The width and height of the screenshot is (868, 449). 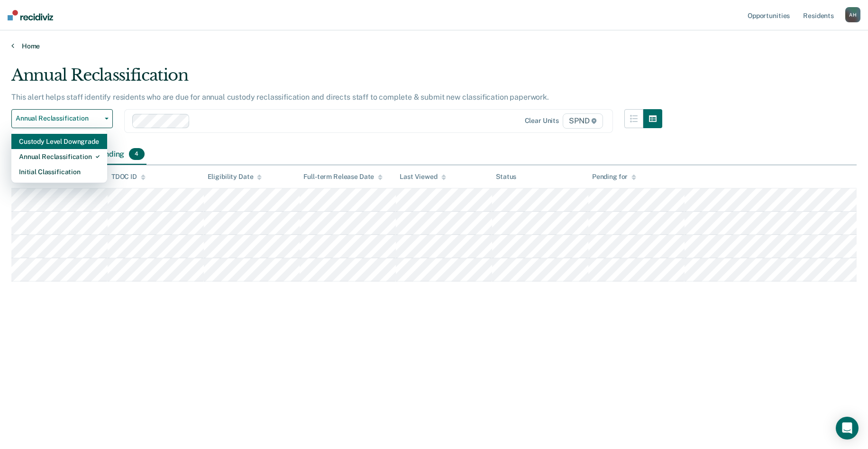 I want to click on div: Open Intercom Messenger, so click(x=847, y=428).